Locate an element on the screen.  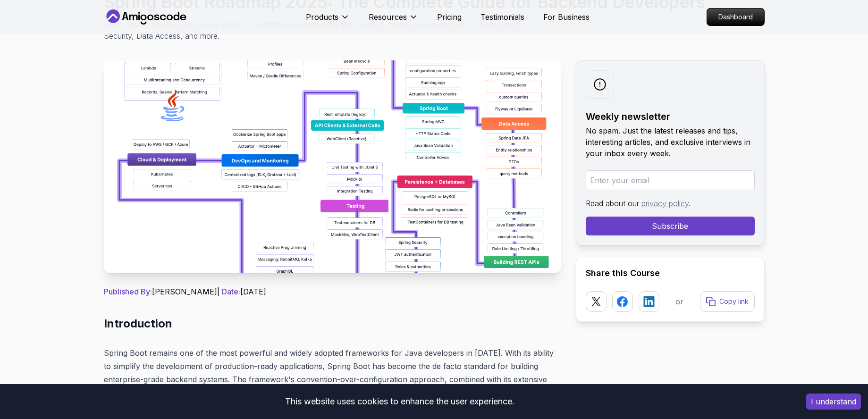
h2: Share this Course is located at coordinates (671, 274).